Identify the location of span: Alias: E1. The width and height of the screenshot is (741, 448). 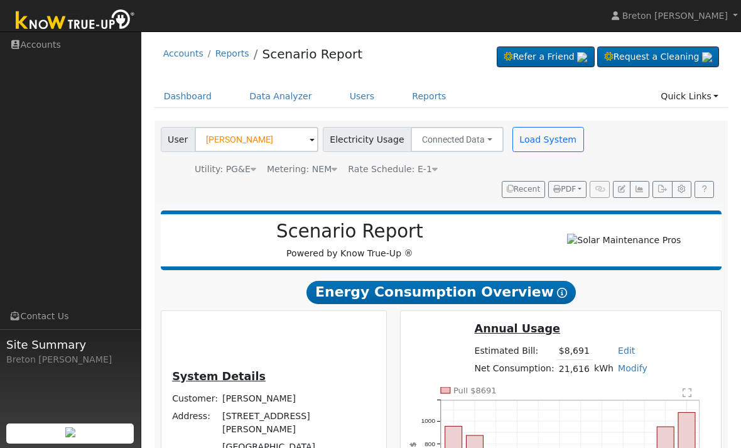
(393, 169).